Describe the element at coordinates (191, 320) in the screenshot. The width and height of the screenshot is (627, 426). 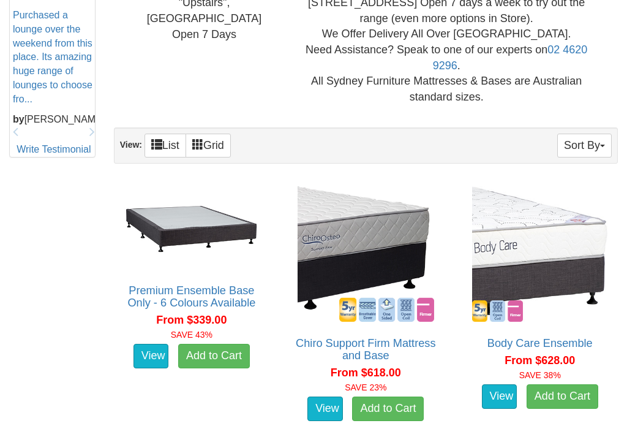
I see `span: From $339.00` at that location.